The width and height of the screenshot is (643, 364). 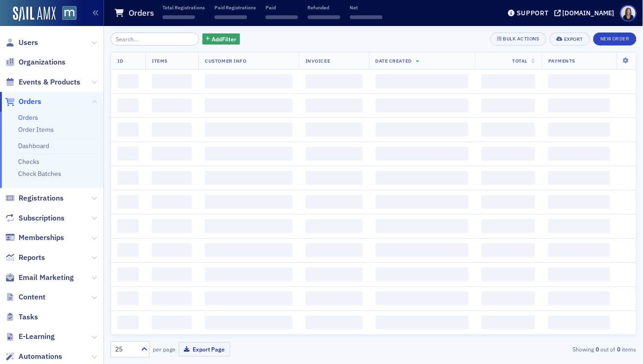 I want to click on a: Checks, so click(x=29, y=162).